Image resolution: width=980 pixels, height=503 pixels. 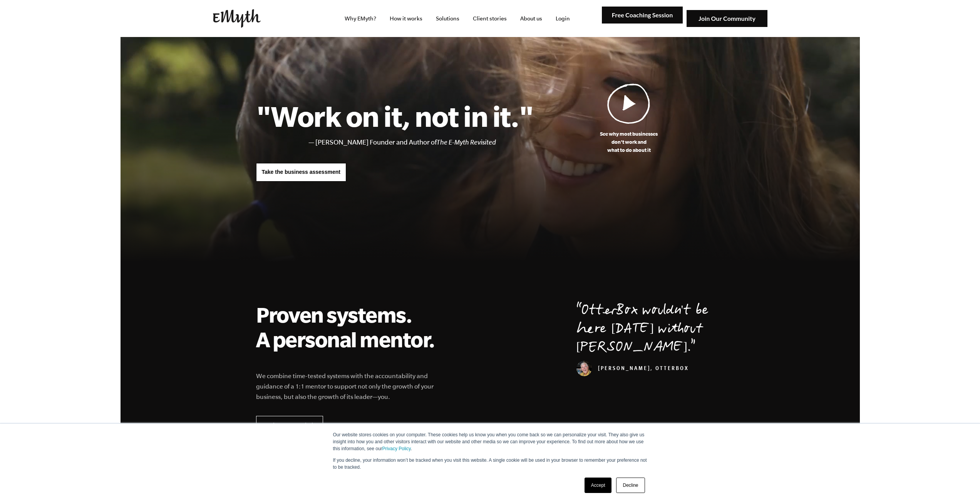 I want to click on img: Free Coaching Session, so click(x=642, y=15).